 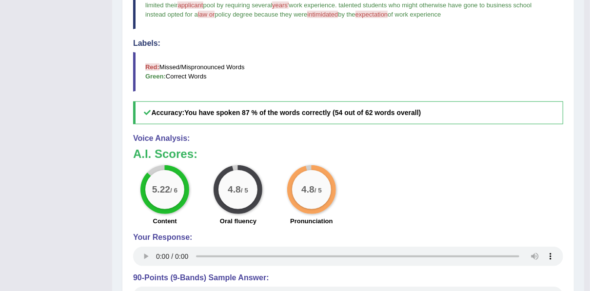 What do you see at coordinates (348, 113) in the screenshot?
I see `h5: Accuracy:` at bounding box center [348, 113].